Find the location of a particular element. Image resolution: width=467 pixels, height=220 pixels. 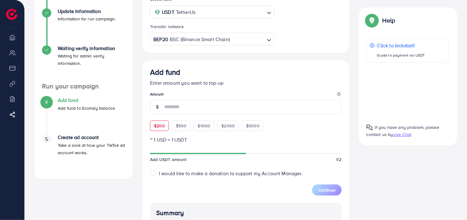

li: Waiting verify information is located at coordinates (84, 64).